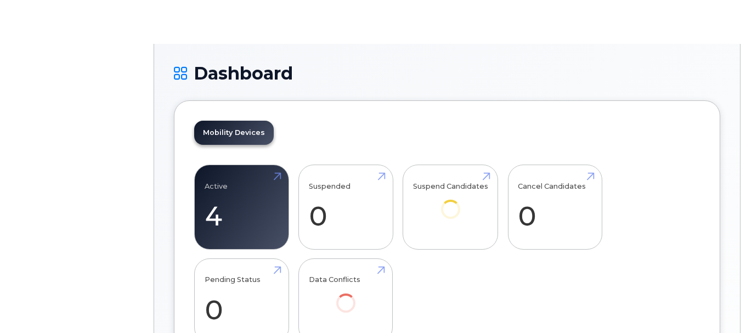 Image resolution: width=746 pixels, height=333 pixels. What do you see at coordinates (241, 207) in the screenshot?
I see `a: Active 4` at bounding box center [241, 207].